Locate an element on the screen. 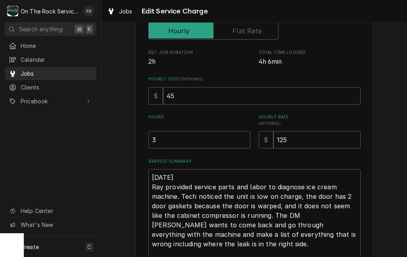  label: Hourly Rate is located at coordinates (309, 121).